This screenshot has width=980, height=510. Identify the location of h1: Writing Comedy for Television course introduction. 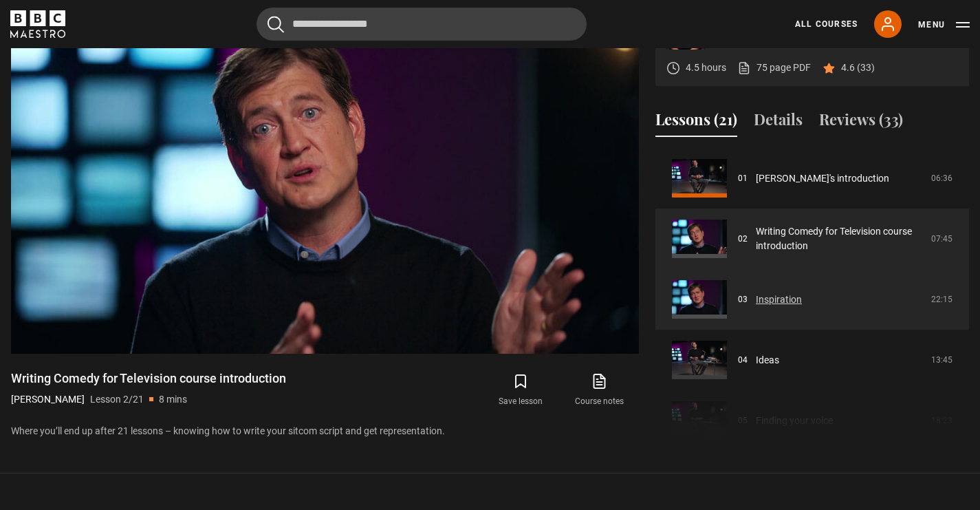
(148, 378).